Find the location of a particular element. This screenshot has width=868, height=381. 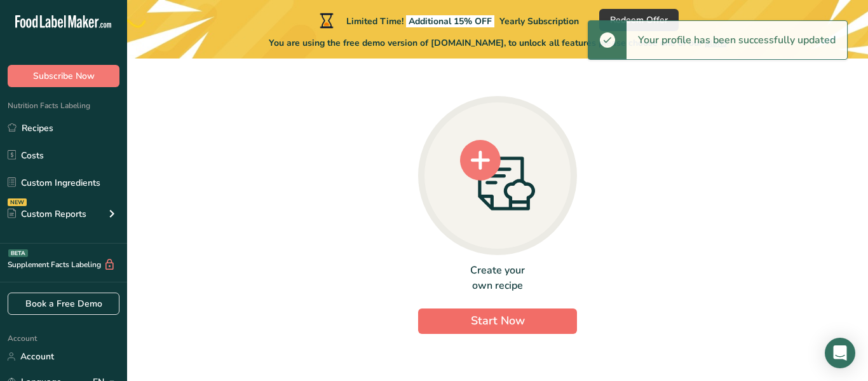

a: Book a Free Demo is located at coordinates (63, 304).